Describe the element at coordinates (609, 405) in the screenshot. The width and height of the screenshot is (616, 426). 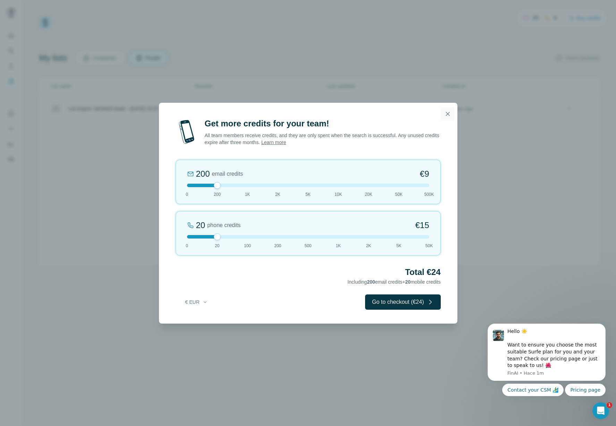
I see `span: 1` at that location.